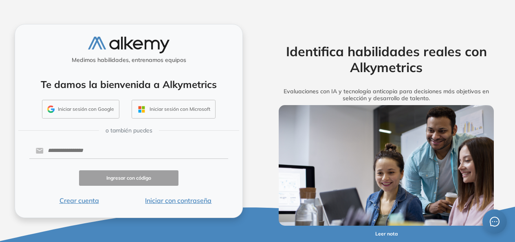 This screenshot has width=515, height=242. Describe the element at coordinates (129, 130) in the screenshot. I see `span: o también puedes` at that location.